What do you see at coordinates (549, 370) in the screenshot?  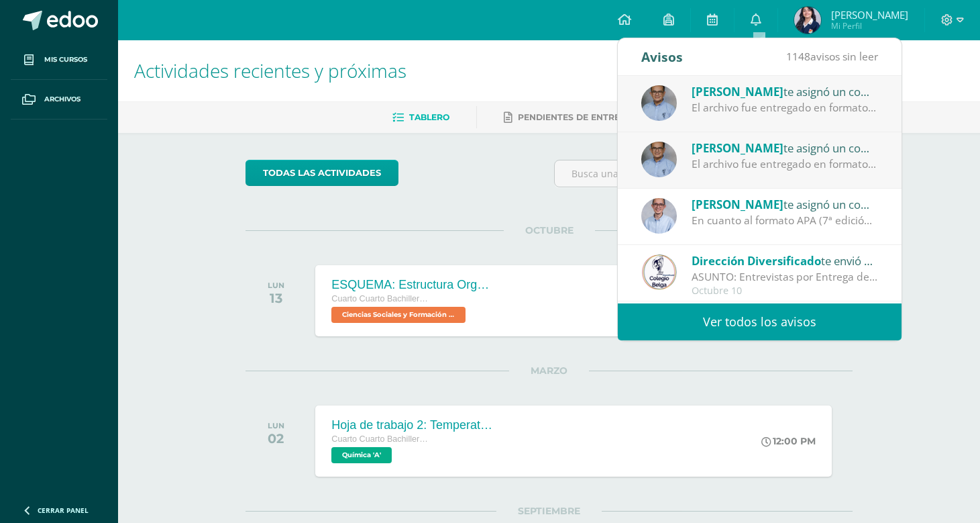 I see `span: MARZO` at bounding box center [549, 370].